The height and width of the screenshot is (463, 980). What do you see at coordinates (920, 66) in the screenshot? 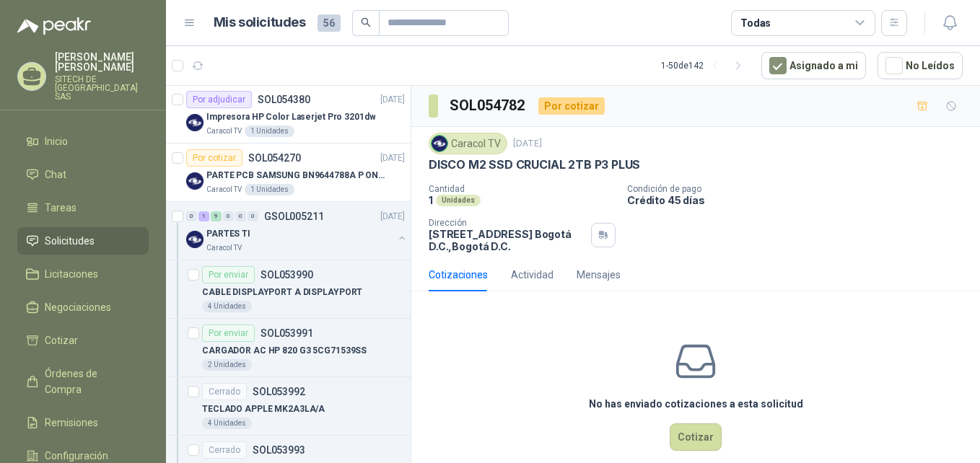
I see `button: No Leídos` at bounding box center [920, 66].